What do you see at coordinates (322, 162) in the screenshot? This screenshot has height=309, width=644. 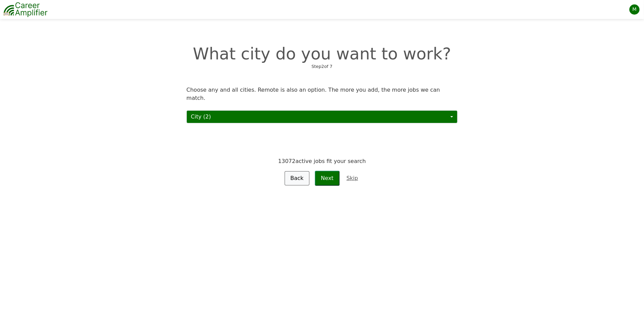 I see `div: 13072 active jobs fit your search` at bounding box center [322, 162].